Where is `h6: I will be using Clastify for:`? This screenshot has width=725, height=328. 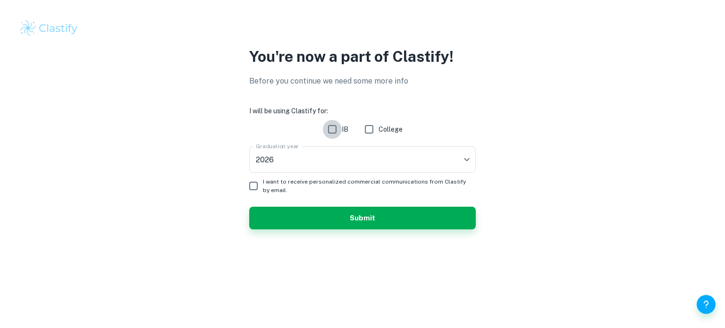
h6: I will be using Clastify for: is located at coordinates (362, 111).